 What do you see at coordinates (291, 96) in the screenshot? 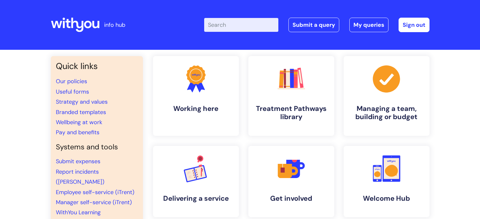
I see `a: Treatment Pathways library` at bounding box center [291, 96].